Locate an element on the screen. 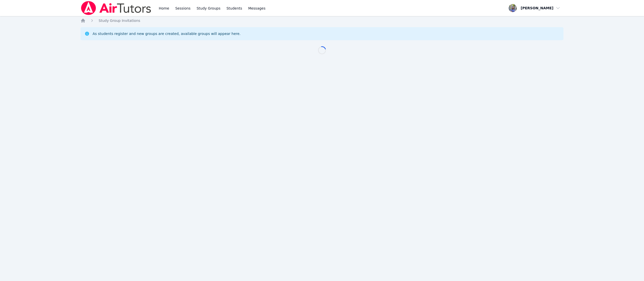 The image size is (644, 281). a: Study Group Invitations is located at coordinates (119, 21).